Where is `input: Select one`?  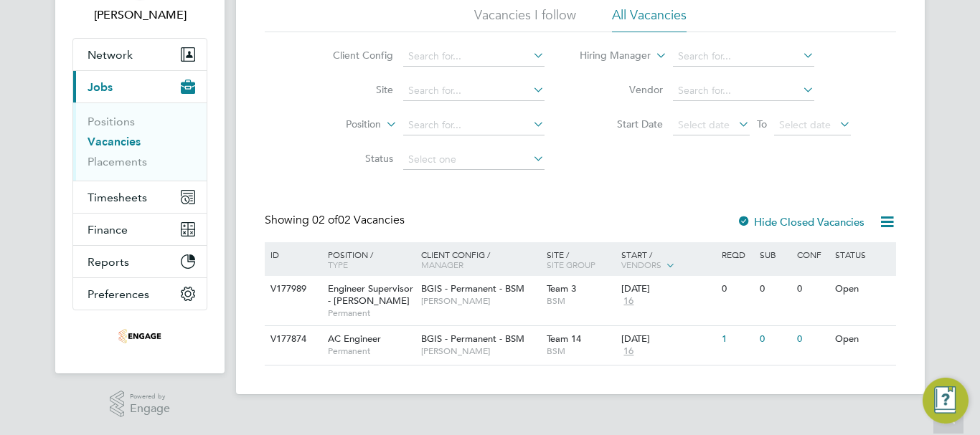 input: Select one is located at coordinates (473, 160).